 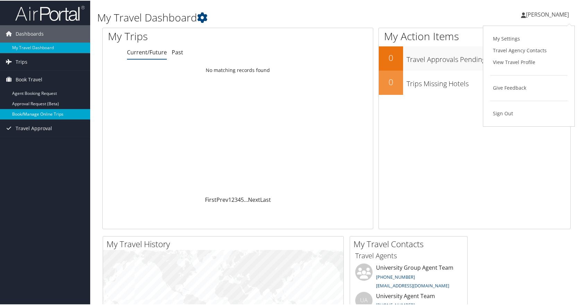 What do you see at coordinates (257, 17) in the screenshot?
I see `h1: My Travel Dashboard` at bounding box center [257, 17].